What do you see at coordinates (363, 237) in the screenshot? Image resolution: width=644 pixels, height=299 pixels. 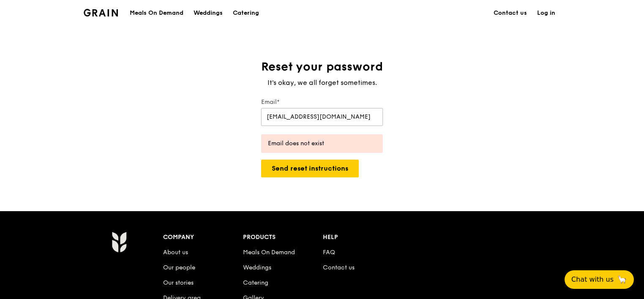 I see `div: Help` at bounding box center [363, 237].